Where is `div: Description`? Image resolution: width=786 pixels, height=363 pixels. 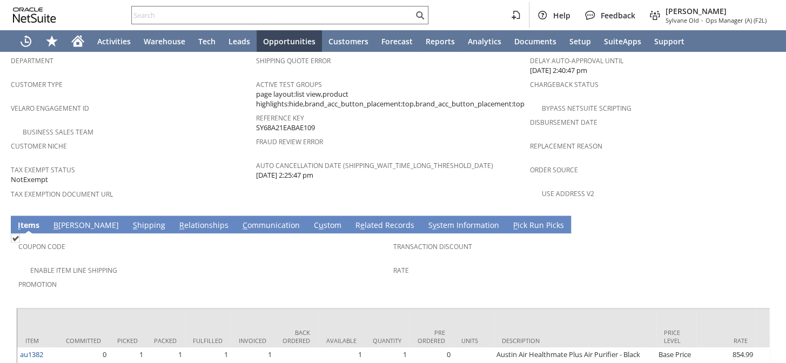
div: Description is located at coordinates (575, 340).